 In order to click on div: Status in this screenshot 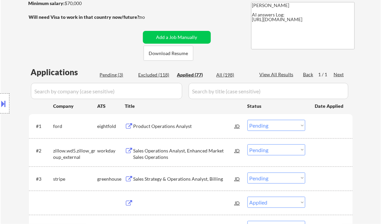, I will do `click(276, 106)`.